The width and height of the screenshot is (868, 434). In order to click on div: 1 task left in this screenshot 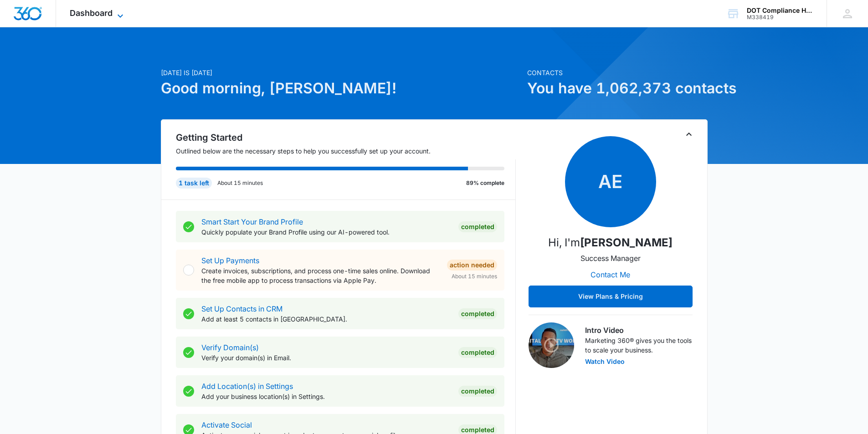, I will do `click(194, 183)`.